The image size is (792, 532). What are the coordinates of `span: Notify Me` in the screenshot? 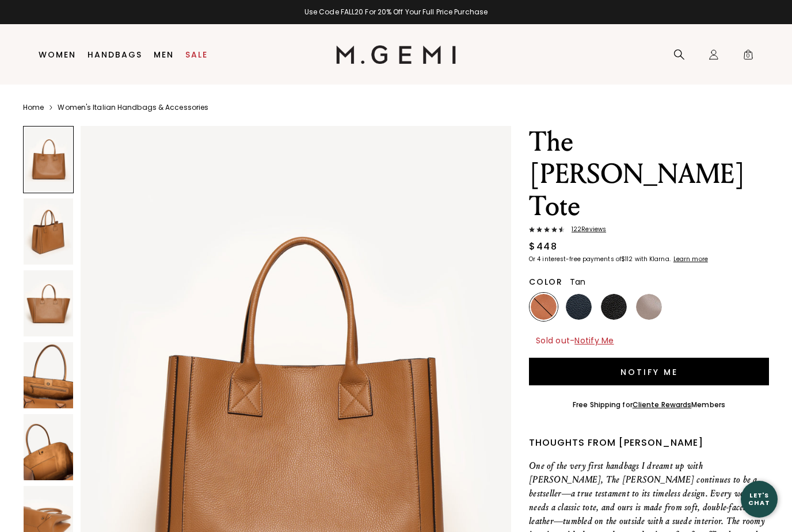 It's located at (594, 340).